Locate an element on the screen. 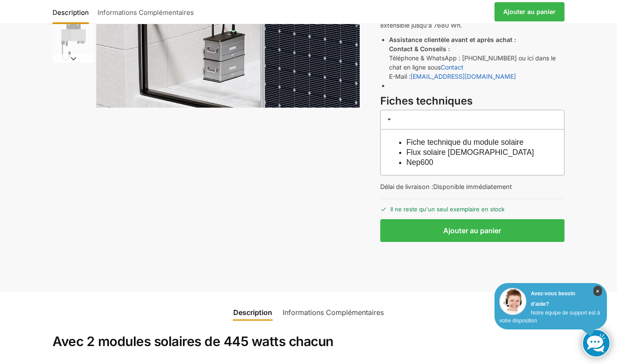  font: Il ne reste qu'un seul exemplaire en stock is located at coordinates (447, 209).